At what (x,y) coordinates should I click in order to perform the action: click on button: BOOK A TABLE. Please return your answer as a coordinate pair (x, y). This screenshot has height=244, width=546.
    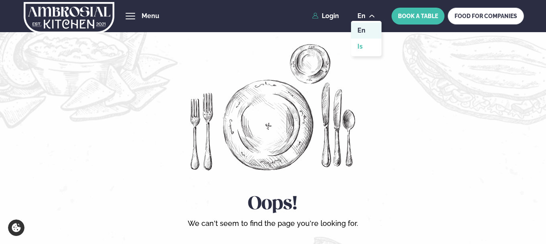
    Looking at the image, I should click on (418, 16).